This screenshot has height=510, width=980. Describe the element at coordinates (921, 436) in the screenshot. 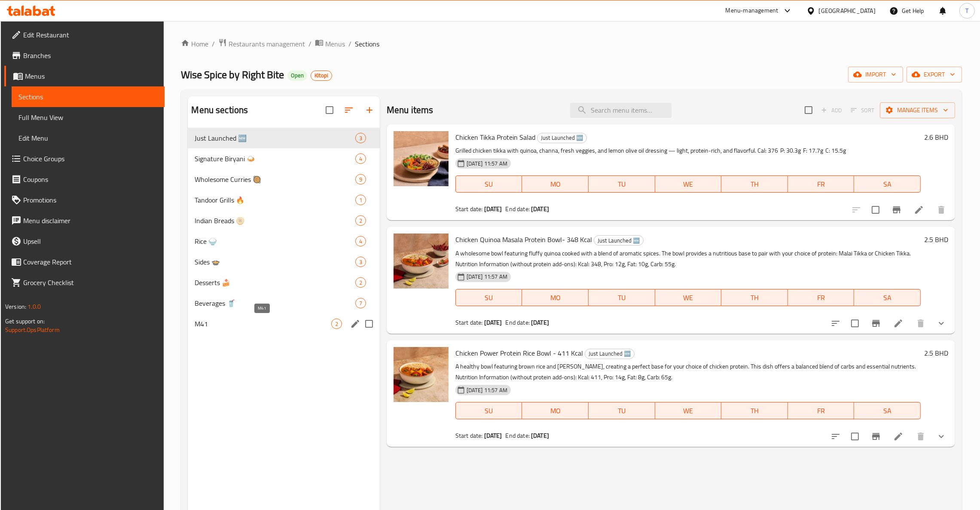

I see `button: delete` at that location.